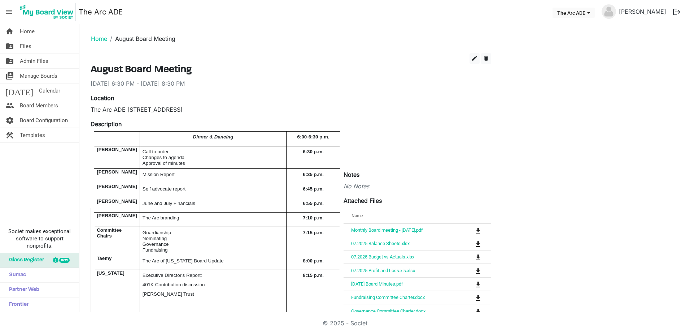  What do you see at coordinates (475, 58) in the screenshot?
I see `span: edit` at bounding box center [475, 58].